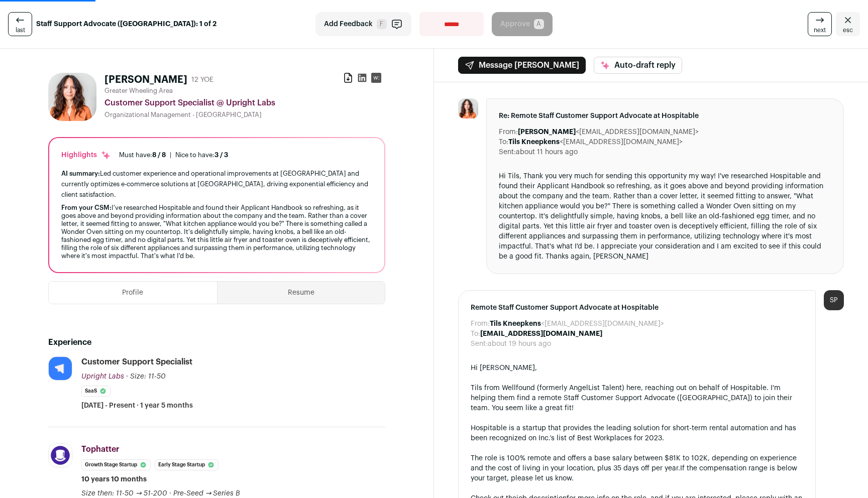  I want to click on span: next, so click(819, 30).